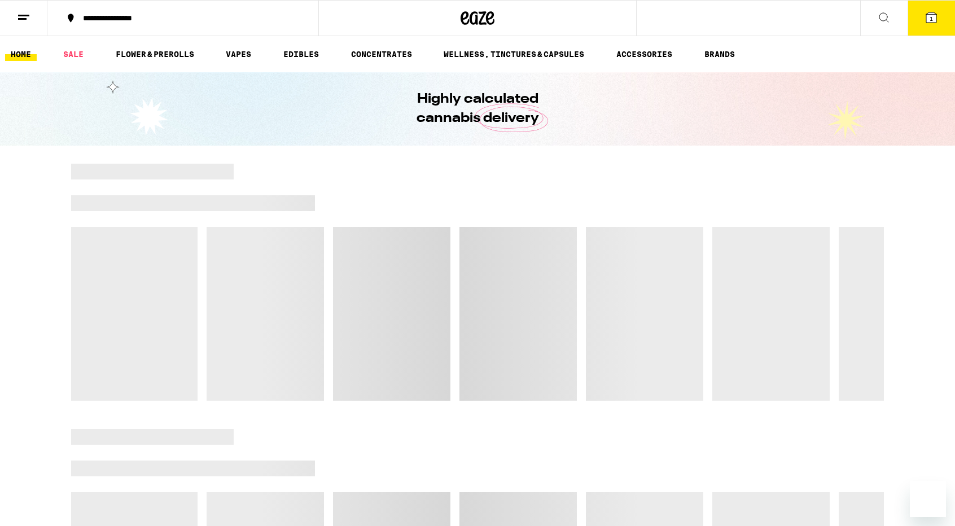 The height and width of the screenshot is (526, 955). Describe the element at coordinates (477, 109) in the screenshot. I see `h1: Highly calculated cannabis delivery` at that location.